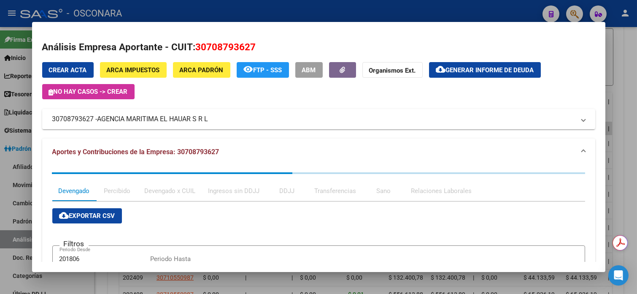  I want to click on span: FTP - SSS, so click(268, 70).